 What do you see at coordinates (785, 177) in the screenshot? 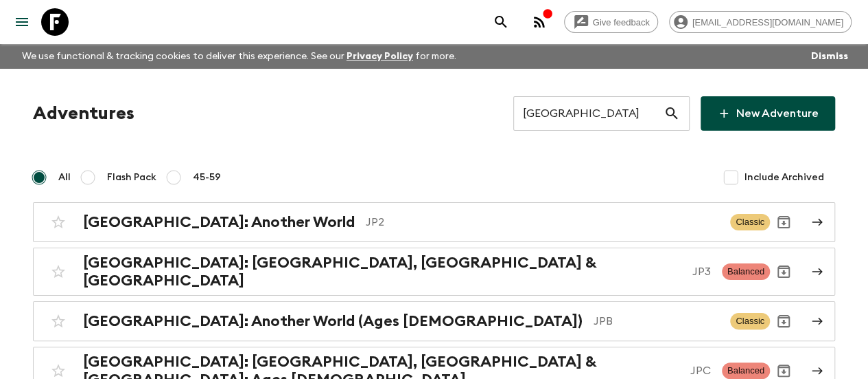
I see `span: Include Archived` at bounding box center [785, 177].